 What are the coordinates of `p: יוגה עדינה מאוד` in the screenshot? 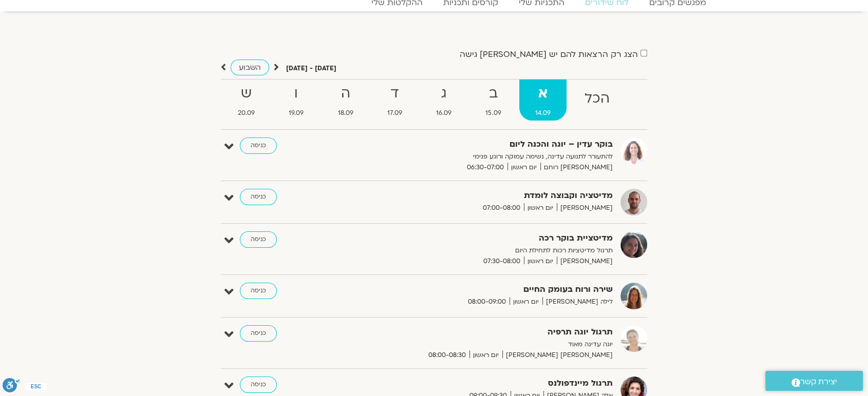 It's located at (487, 345).